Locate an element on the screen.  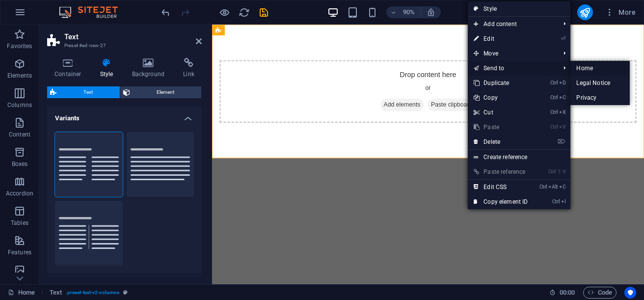
i: X is located at coordinates (562, 112).